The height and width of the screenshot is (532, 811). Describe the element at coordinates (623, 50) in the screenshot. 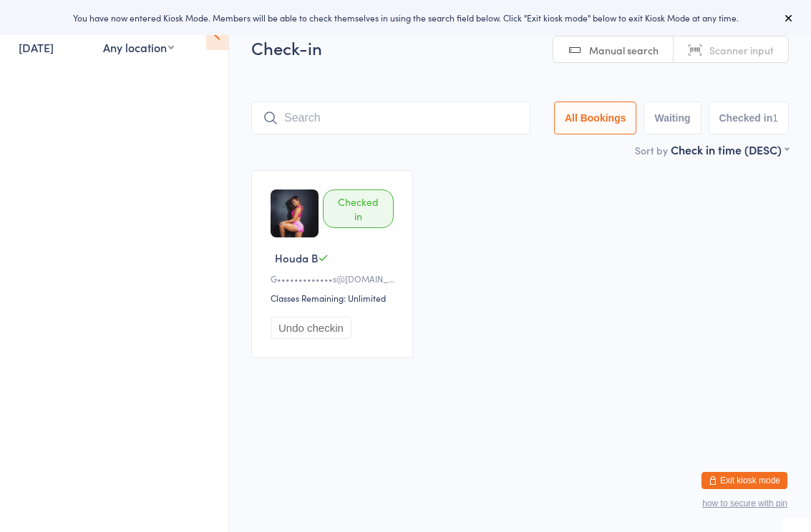

I see `span: Manual search` at that location.